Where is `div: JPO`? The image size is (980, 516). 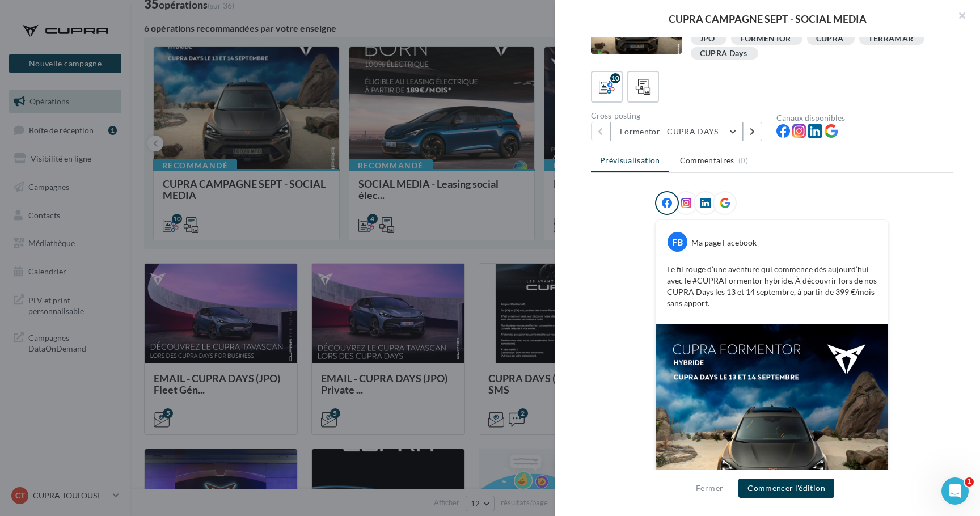
div: JPO is located at coordinates (707, 38).